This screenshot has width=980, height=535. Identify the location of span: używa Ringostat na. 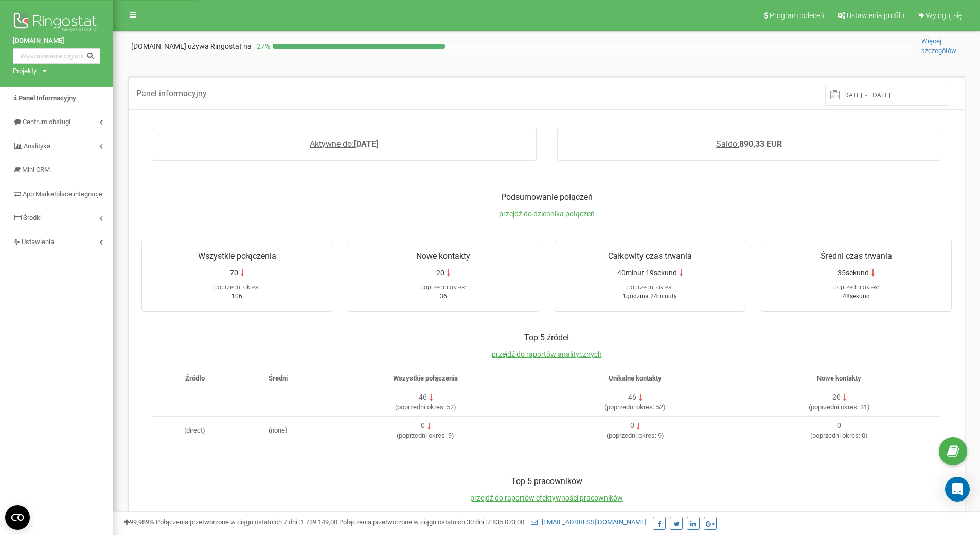
(219, 46).